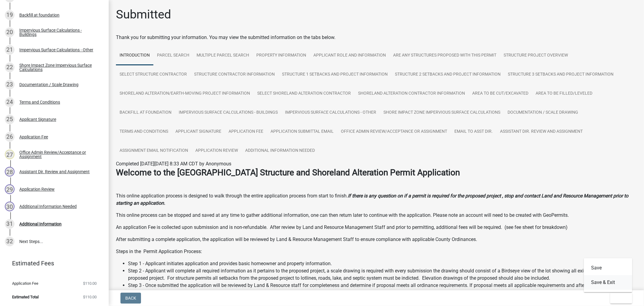 This screenshot has height=306, width=644. Describe the element at coordinates (10, 155) in the screenshot. I see `div: 27` at that location.